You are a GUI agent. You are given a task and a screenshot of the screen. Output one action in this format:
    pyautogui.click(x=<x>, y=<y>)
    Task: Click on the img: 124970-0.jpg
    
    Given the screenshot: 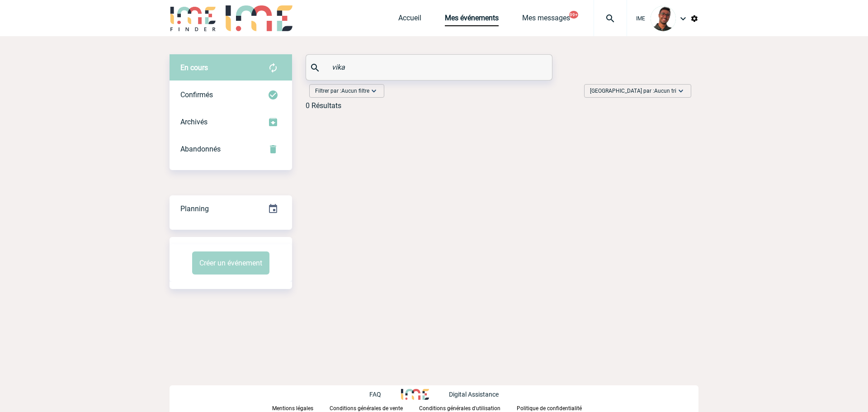 What is the action you would take?
    pyautogui.click(x=663, y=19)
    